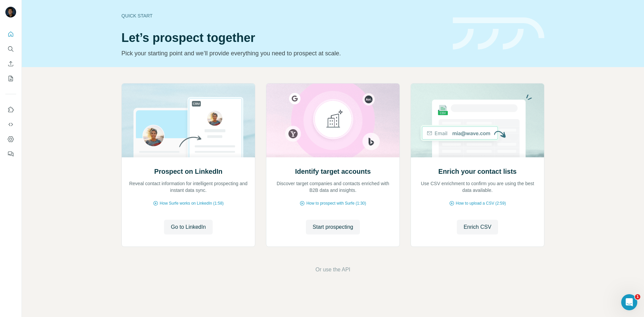 Image resolution: width=644 pixels, height=317 pixels. Describe the element at coordinates (11, 34) in the screenshot. I see `button: Quick start` at that location.